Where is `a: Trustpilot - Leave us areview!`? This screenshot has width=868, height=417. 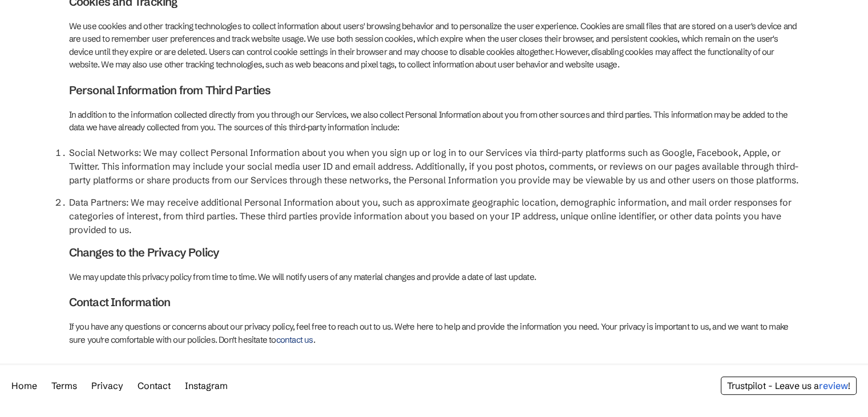
a: Trustpilot - Leave us areview! is located at coordinates (789, 385).